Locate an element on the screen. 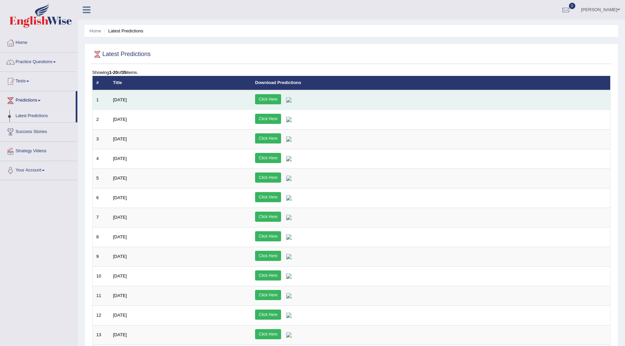 This screenshot has height=346, width=625. li: Latest Predictions is located at coordinates (123, 31).